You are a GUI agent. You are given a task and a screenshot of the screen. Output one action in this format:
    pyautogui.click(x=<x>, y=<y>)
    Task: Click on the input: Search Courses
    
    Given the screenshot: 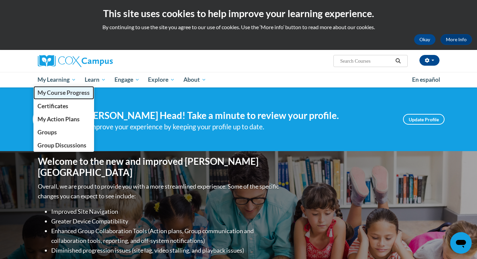 What is the action you would take?
    pyautogui.click(x=366, y=61)
    